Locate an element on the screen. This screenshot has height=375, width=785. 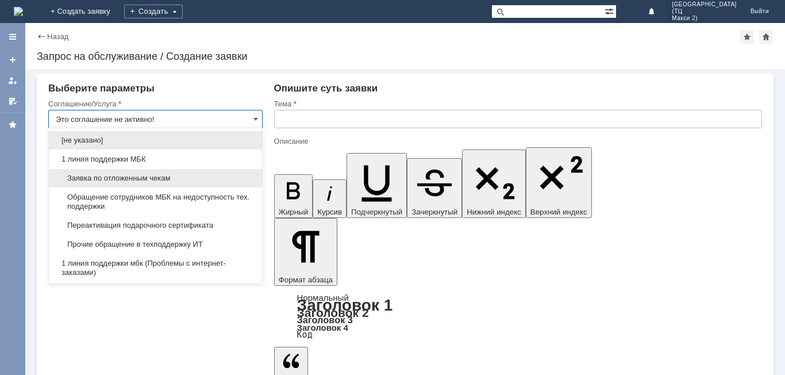
span: Жирный is located at coordinates (294, 211).